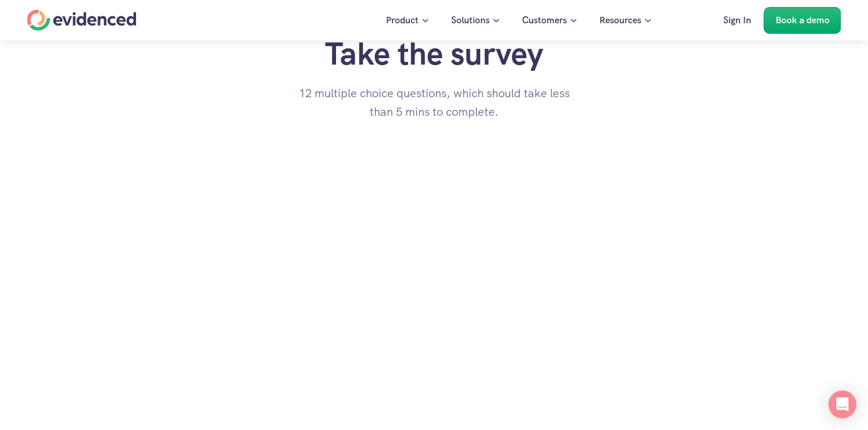 This screenshot has width=868, height=430. What do you see at coordinates (802, 20) in the screenshot?
I see `p: Book a demo` at bounding box center [802, 20].